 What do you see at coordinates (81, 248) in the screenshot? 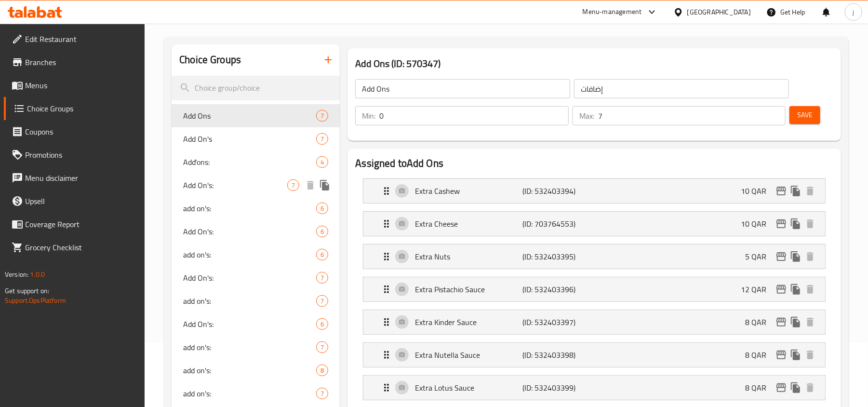
I see `span: Grocery Checklist` at bounding box center [81, 248].